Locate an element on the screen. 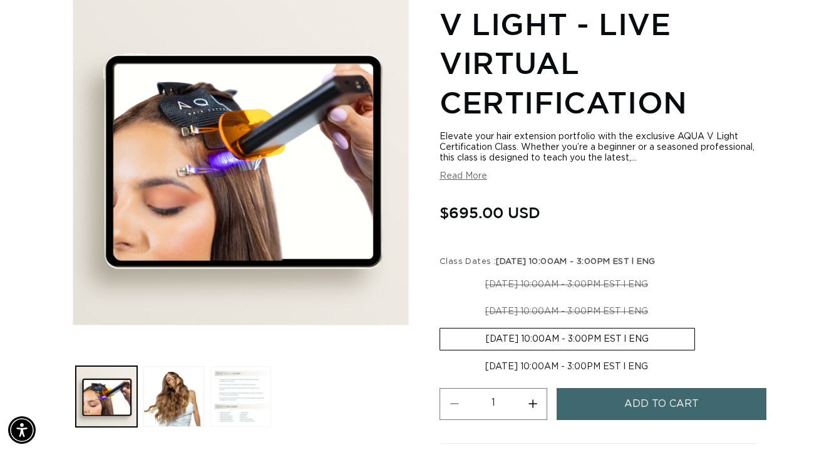  button: Load image 1 in gallery view is located at coordinates (106, 396).